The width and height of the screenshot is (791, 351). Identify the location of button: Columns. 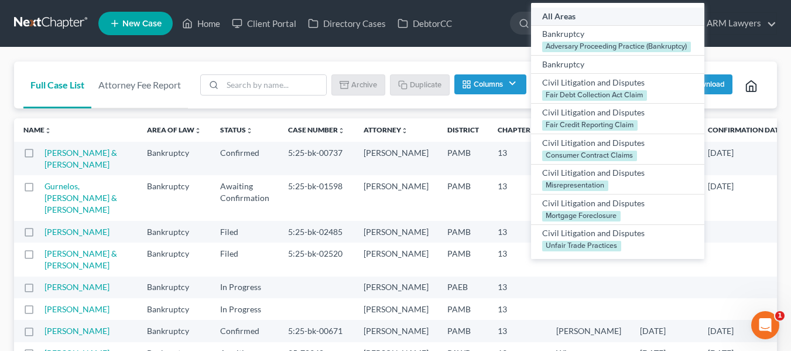
(490, 84).